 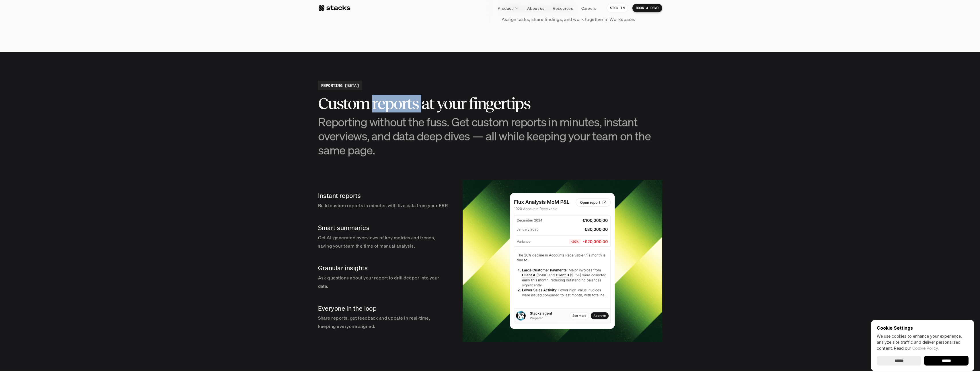 I want to click on p: Ask questions about your report to drill deeper into your data., so click(x=383, y=282).